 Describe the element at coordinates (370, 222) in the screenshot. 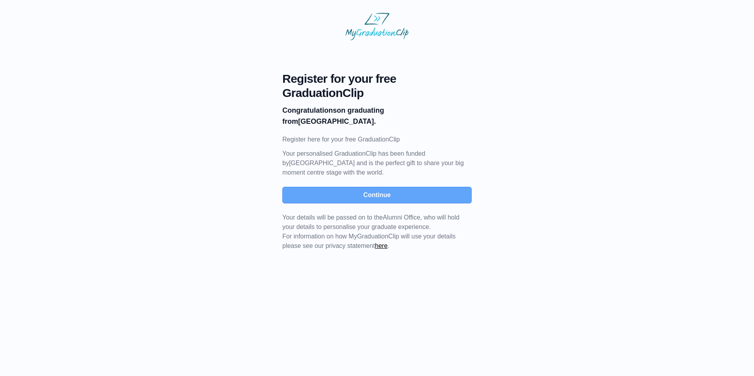

I see `span: Your details will be passed on to the , who will hold your details to personalise your graduate e...` at that location.